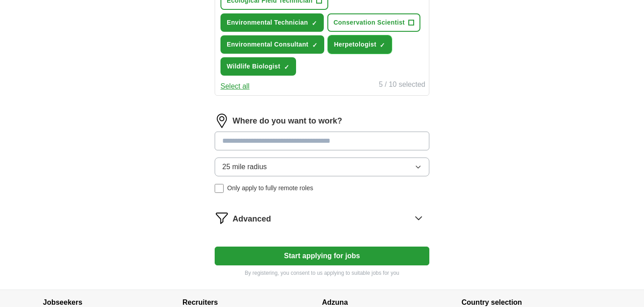 The image size is (644, 307). Describe the element at coordinates (270, 188) in the screenshot. I see `span: Only apply to fully remote roles` at that location.